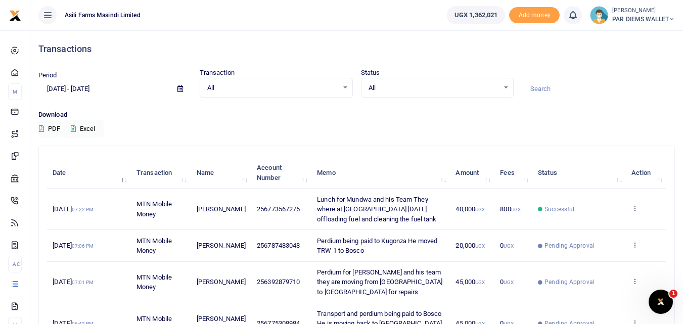 The height and width of the screenshot is (324, 683). Describe the element at coordinates (103, 15) in the screenshot. I see `span: Asili Farms Masindi Limited` at that location.